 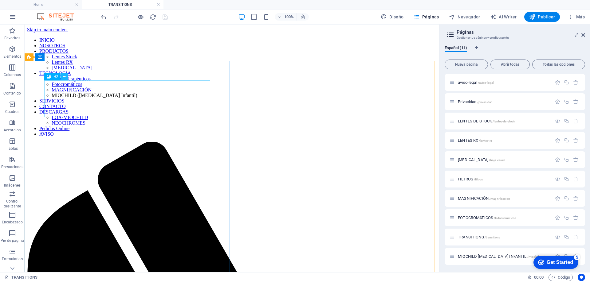 I want to click on p: Cuadros, so click(x=12, y=112).